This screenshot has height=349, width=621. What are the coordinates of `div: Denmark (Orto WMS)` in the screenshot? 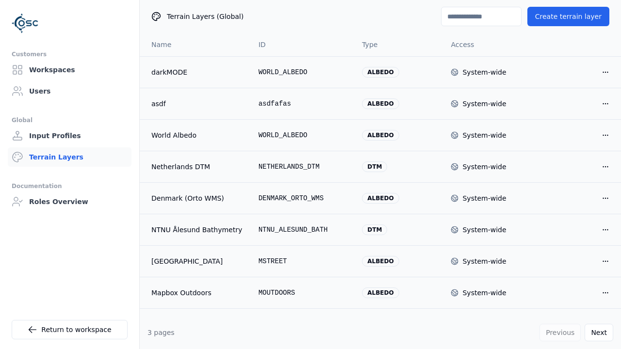 It's located at (197, 198).